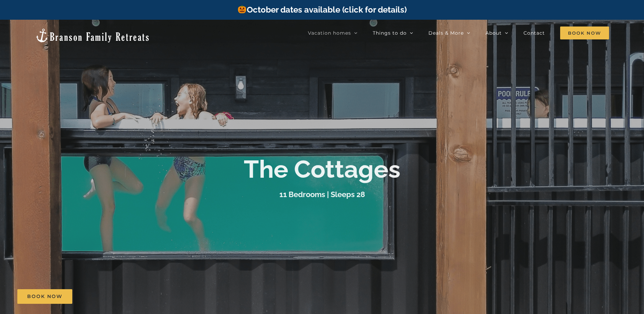  What do you see at coordinates (393, 33) in the screenshot?
I see `a: Things to do` at bounding box center [393, 33].